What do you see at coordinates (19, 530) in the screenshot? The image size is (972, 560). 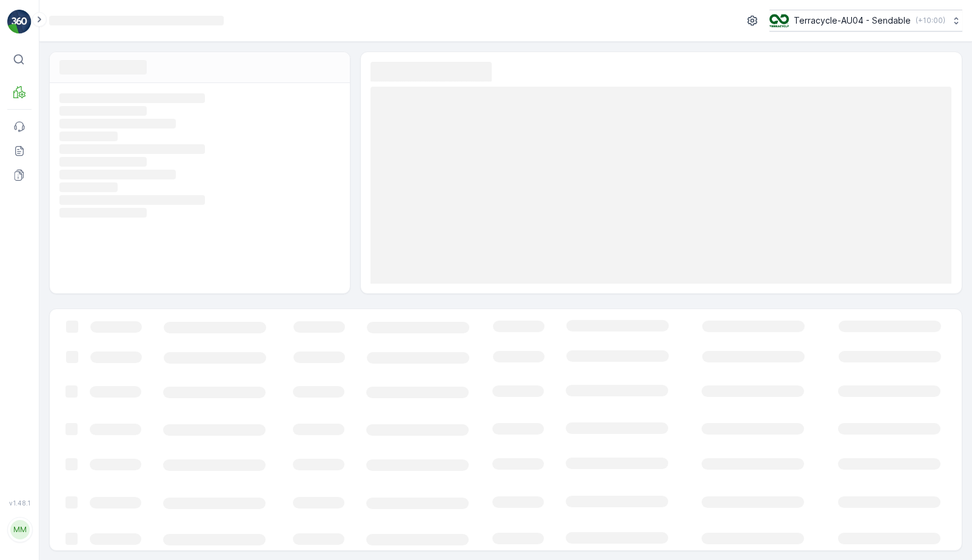 I see `button: MM` at bounding box center [19, 530].